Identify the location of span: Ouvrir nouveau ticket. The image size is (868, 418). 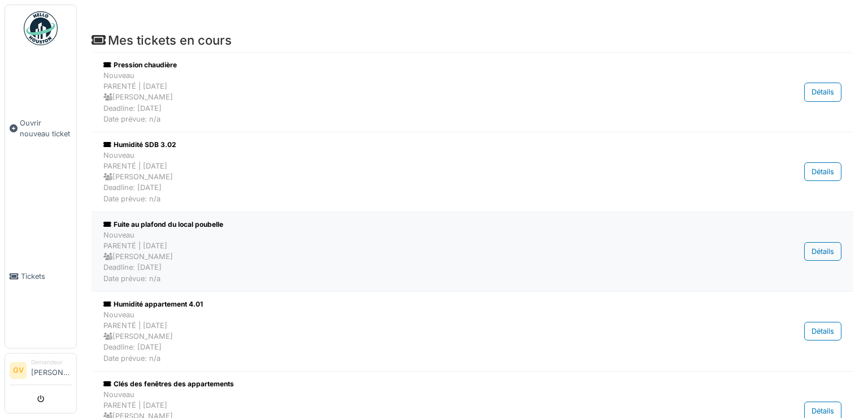
(46, 128).